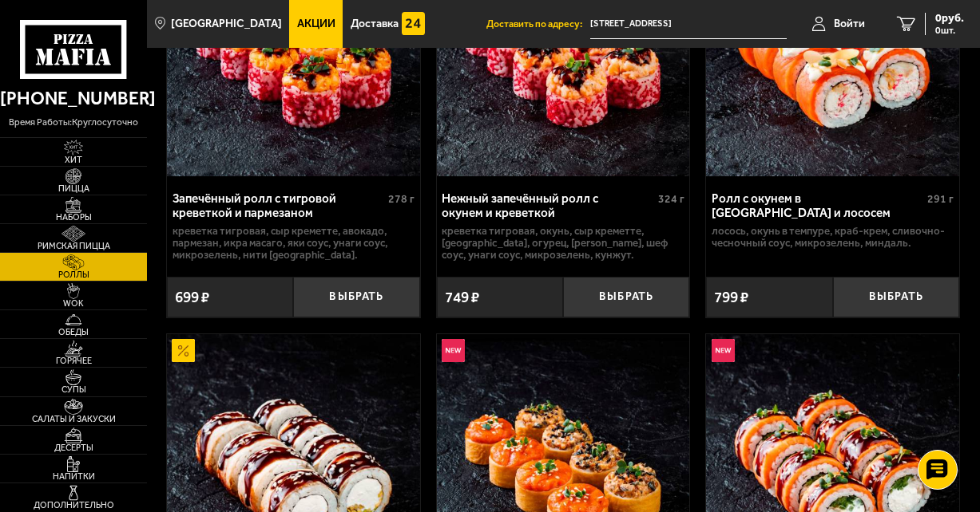 This screenshot has height=512, width=980. What do you see at coordinates (731, 297) in the screenshot?
I see `span: 799 ₽` at bounding box center [731, 297].